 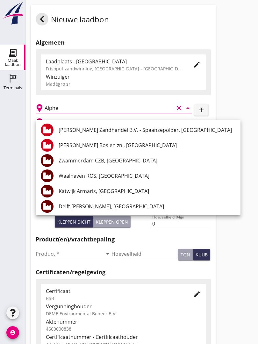 What do you see at coordinates (13, 13) in the screenshot?
I see `img: logo-small.a267ee39.svg` at bounding box center [13, 13].